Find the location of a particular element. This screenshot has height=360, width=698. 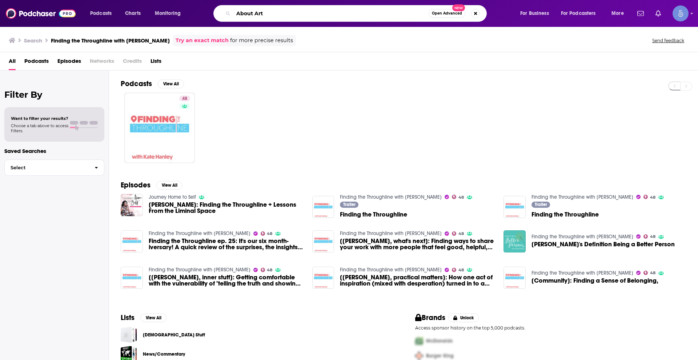

span: Monitoring is located at coordinates (168, 13).